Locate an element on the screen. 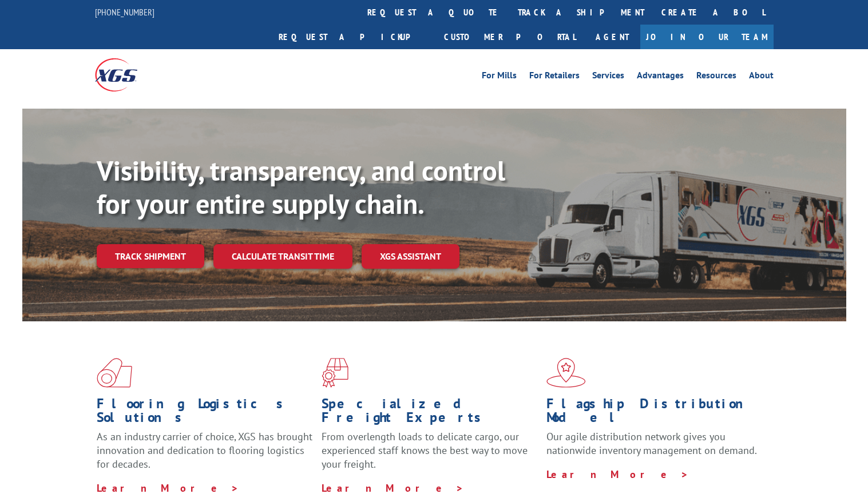 The image size is (868, 494). a: Resources is located at coordinates (716, 77).